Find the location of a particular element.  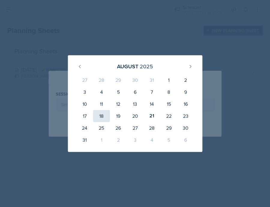

div: 25 is located at coordinates (101, 128).